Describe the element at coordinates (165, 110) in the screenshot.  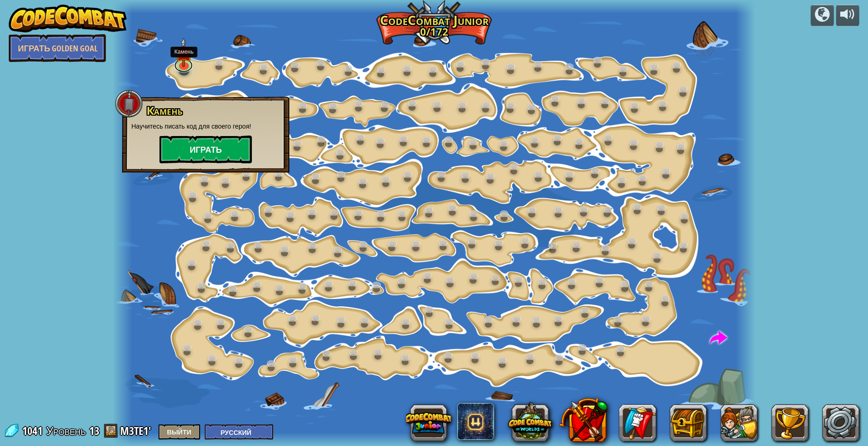
I see `span: Камень` at that location.